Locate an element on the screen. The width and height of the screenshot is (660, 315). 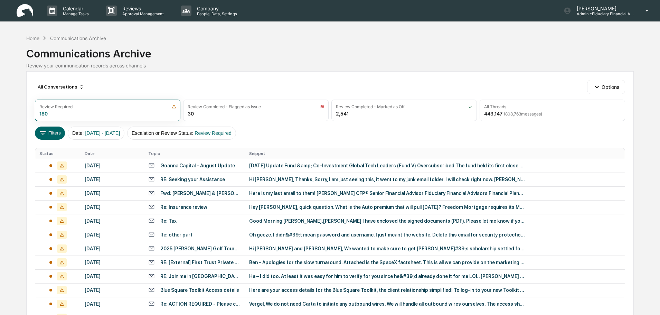
div: Re: Insurance review is located at coordinates (184, 207).